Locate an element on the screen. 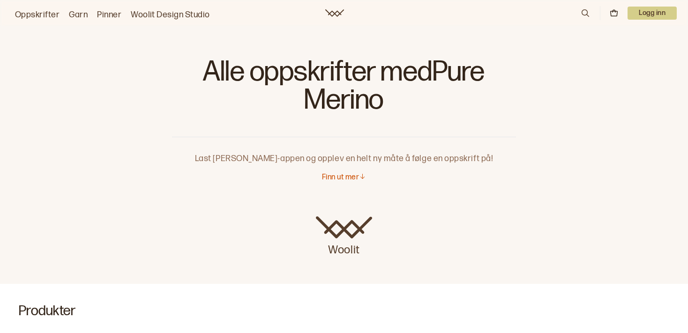 This screenshot has height=333, width=688. a: Pinner is located at coordinates (109, 15).